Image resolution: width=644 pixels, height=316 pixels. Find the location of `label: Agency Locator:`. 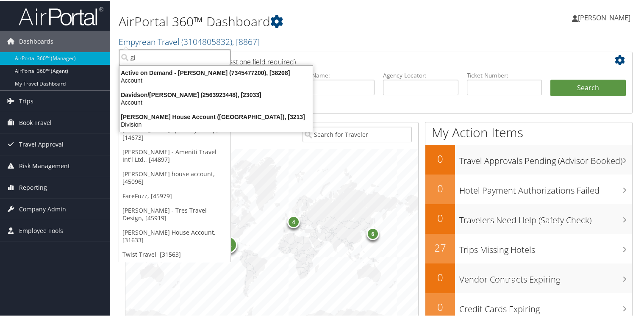

label: Agency Locator: is located at coordinates (421, 75).